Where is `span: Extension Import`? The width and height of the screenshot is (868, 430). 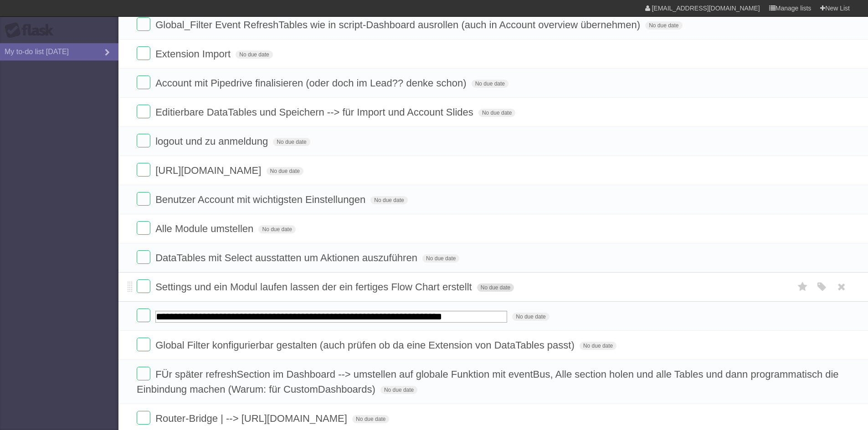 span: Extension Import is located at coordinates (194, 53).